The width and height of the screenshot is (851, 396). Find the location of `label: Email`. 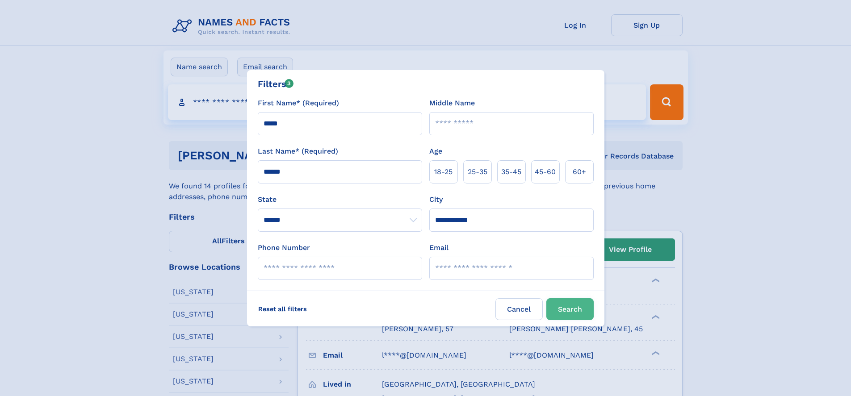

label: Email is located at coordinates (439, 248).